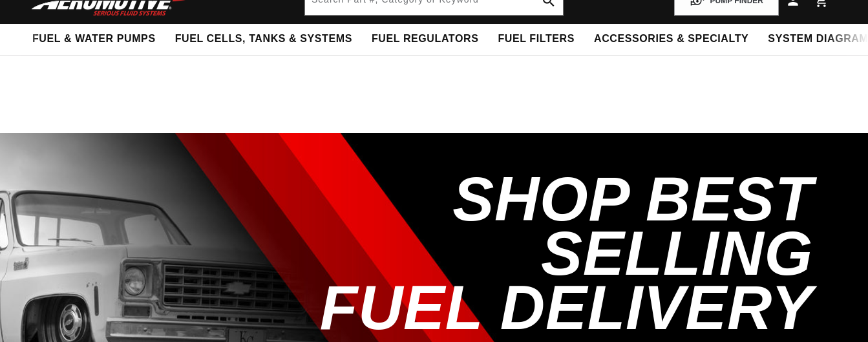 The width and height of the screenshot is (868, 342). I want to click on summary: Fuel Regulators, so click(425, 39).